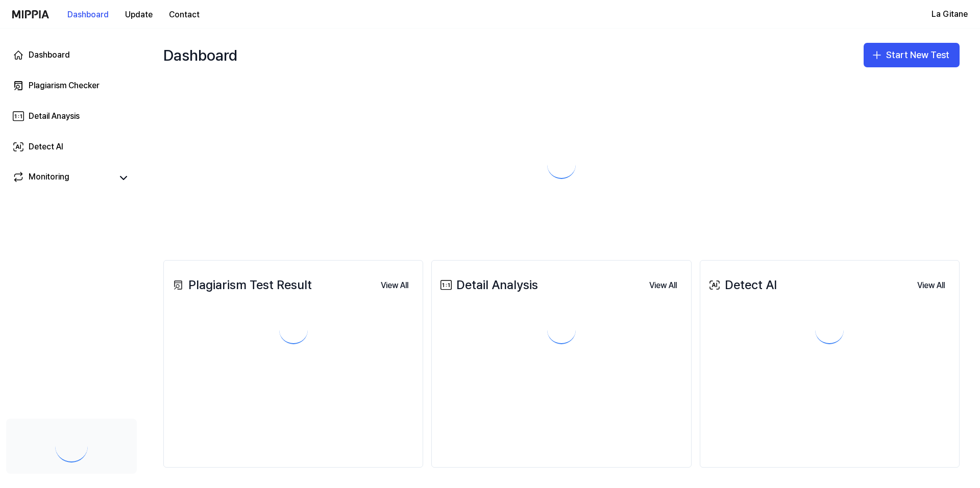  What do you see at coordinates (241, 285) in the screenshot?
I see `div: Plagiarism Test Result` at bounding box center [241, 285].